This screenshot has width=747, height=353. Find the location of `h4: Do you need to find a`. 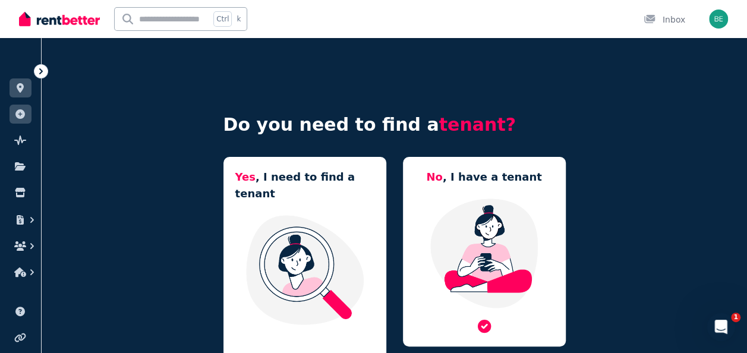

h4: Do you need to find a is located at coordinates (394, 125).